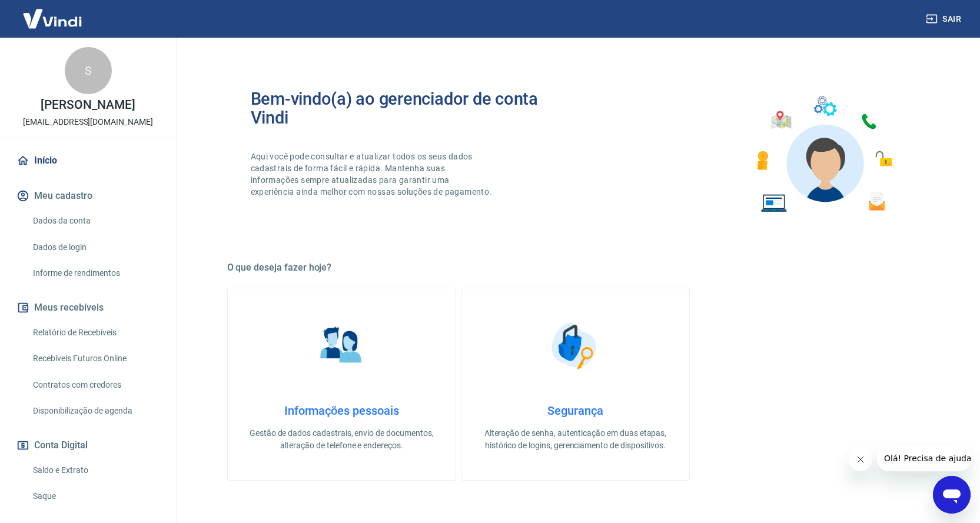  What do you see at coordinates (88, 446) in the screenshot?
I see `button: Conta Digital` at bounding box center [88, 446].